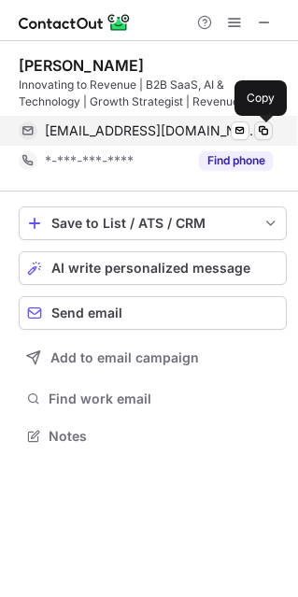 This screenshot has height=597, width=298. Describe the element at coordinates (150, 268) in the screenshot. I see `span: AI write personalized message` at that location.